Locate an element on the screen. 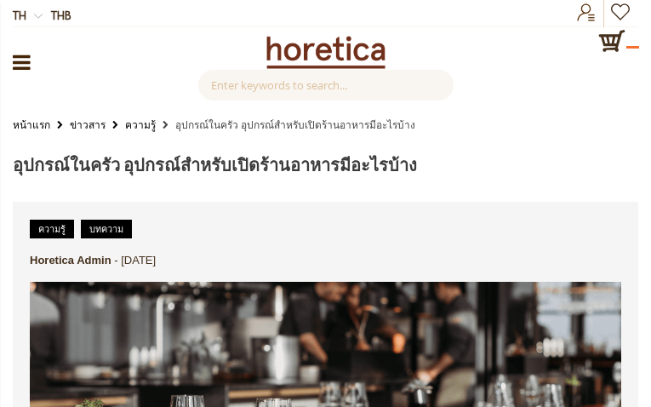 The height and width of the screenshot is (407, 651). span: อุปกรณ์ในครัว อุปกรณ์สำหรับเปิดร้านอาหารมีอะไรบ้าง is located at coordinates (214, 165).